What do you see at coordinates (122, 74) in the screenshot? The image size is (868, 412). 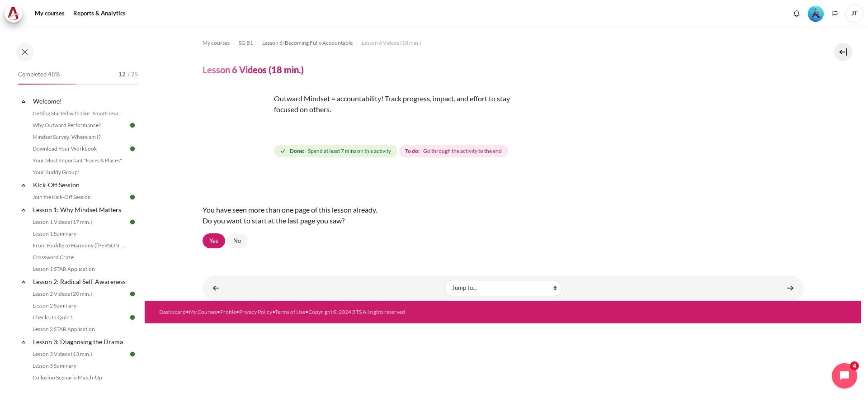 I see `span: 12` at bounding box center [122, 74].